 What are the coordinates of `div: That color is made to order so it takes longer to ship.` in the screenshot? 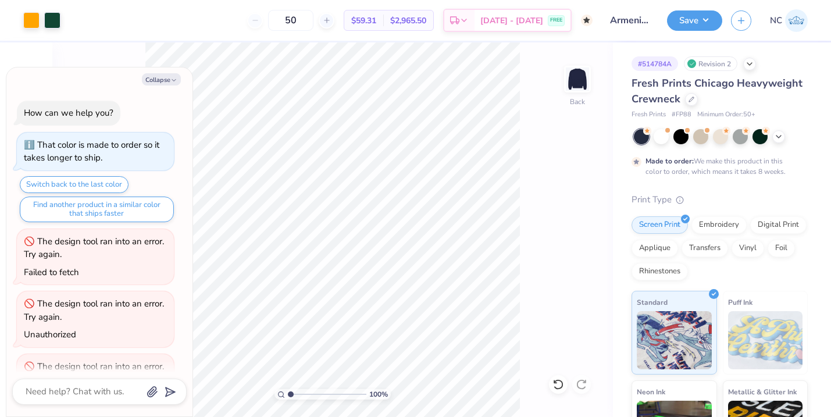 It's located at (91, 151).